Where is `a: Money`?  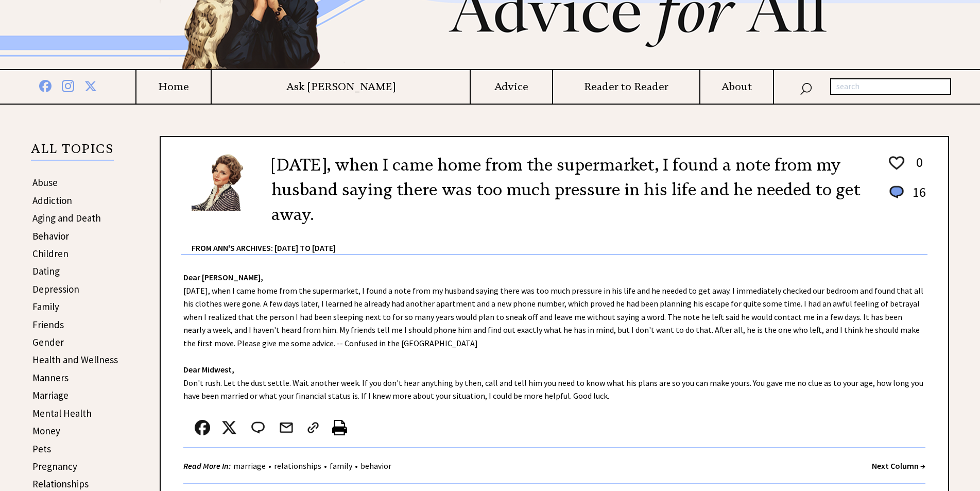
a: Money is located at coordinates (46, 431).